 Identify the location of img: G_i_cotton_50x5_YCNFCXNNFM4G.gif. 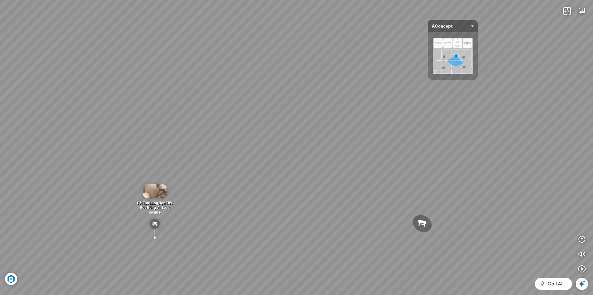
(155, 191).